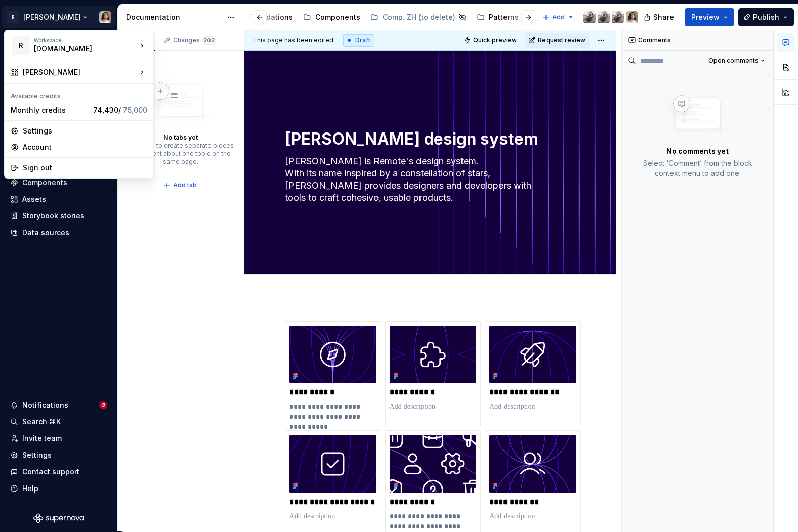  What do you see at coordinates (120, 110) in the screenshot?
I see `span: 74,430 /` at bounding box center [120, 110].